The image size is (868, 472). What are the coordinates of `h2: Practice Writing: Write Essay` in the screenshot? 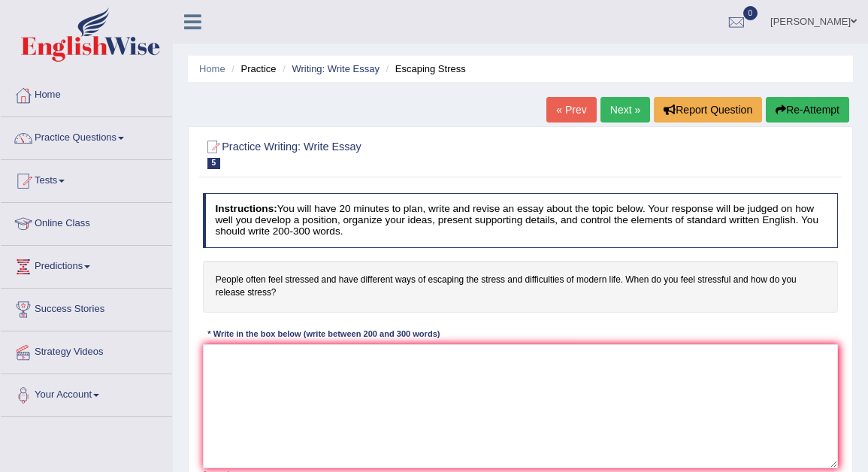 It's located at (400, 154).